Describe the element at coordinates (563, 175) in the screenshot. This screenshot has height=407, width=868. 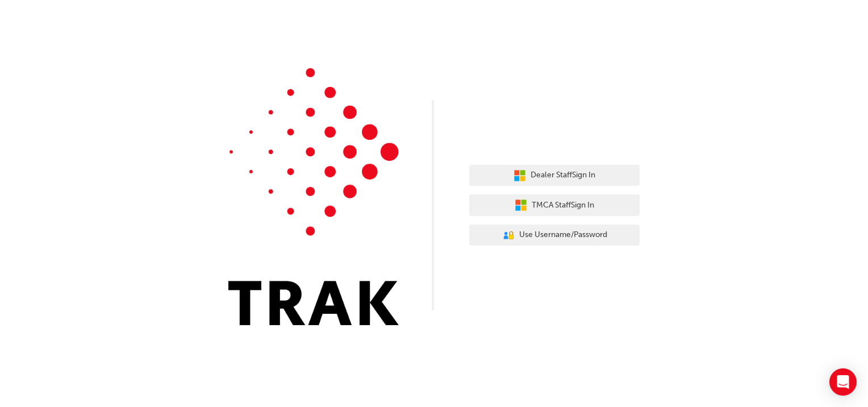
I see `span: Dealer Staff Sign In` at that location.